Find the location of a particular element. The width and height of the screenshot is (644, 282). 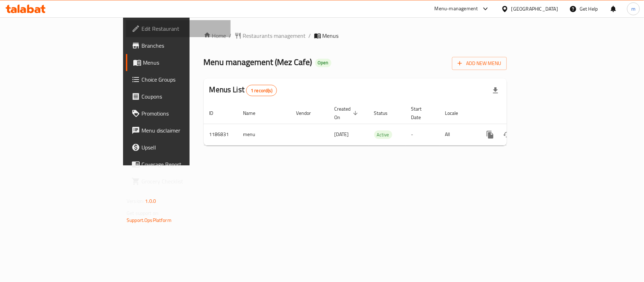

span: Open is located at coordinates (323, 63).